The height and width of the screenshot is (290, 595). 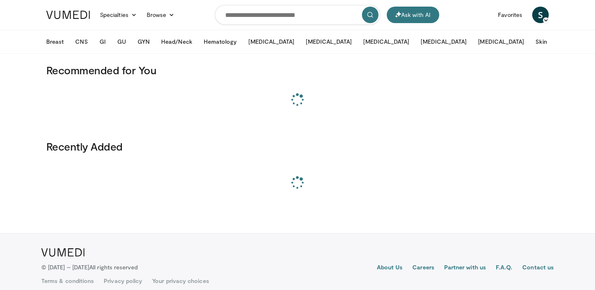 What do you see at coordinates (413, 15) in the screenshot?
I see `button: Ask with AI` at bounding box center [413, 15].